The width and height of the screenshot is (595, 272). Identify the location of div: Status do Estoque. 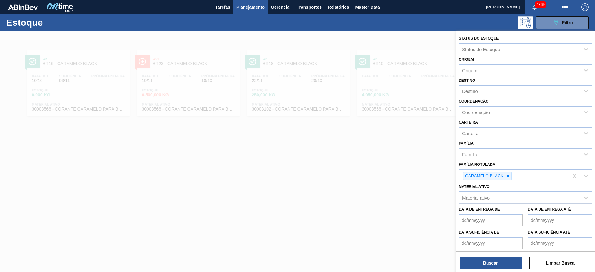
(481, 49).